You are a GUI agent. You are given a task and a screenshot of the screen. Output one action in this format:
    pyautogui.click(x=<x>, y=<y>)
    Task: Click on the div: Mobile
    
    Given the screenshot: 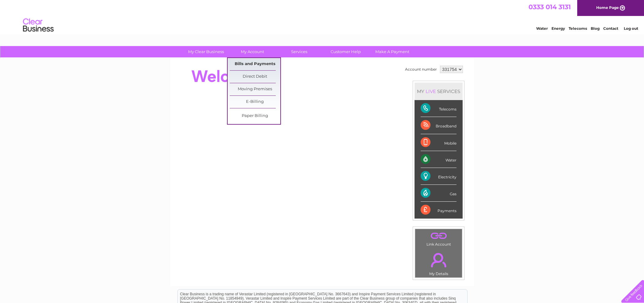 What is the action you would take?
    pyautogui.click(x=438, y=143)
    